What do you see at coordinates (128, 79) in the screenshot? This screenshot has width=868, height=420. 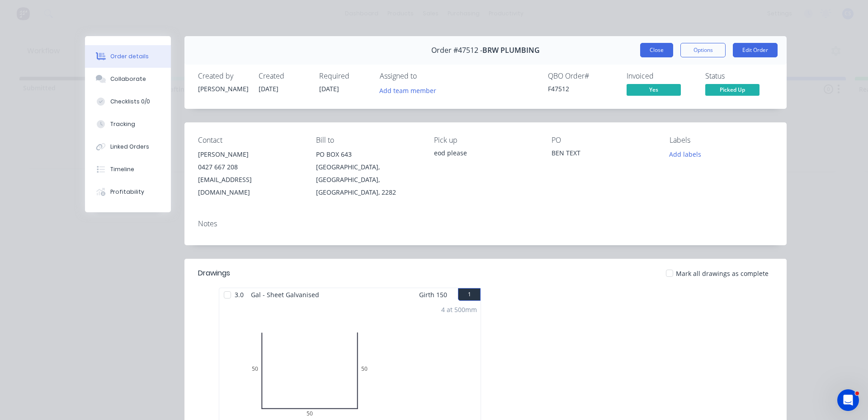 I see `div: Collaborate` at bounding box center [128, 79].